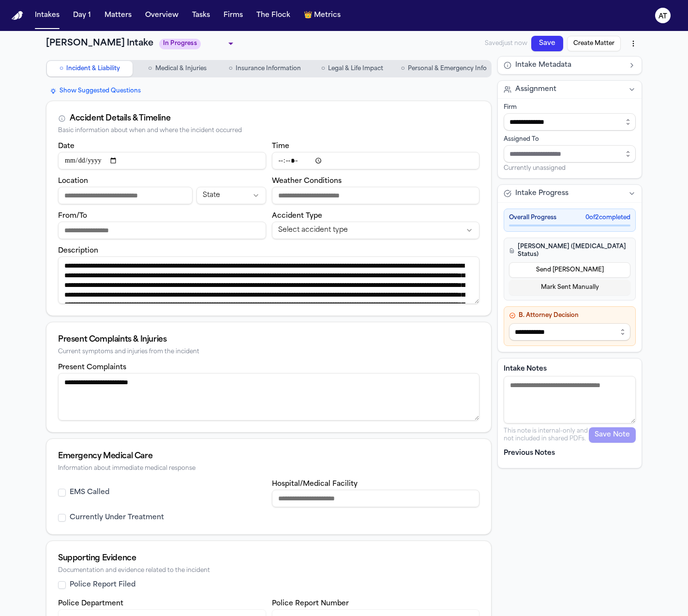 The height and width of the screenshot is (616, 688). I want to click on button: Tasks, so click(201, 15).